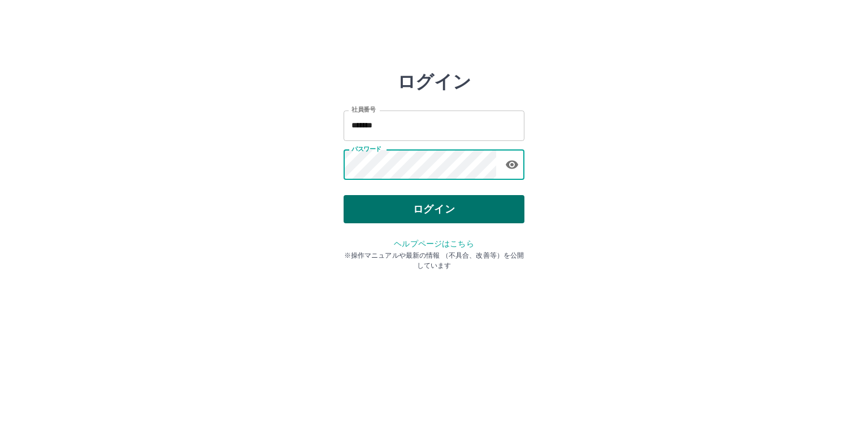  I want to click on p: ※操作マニュアルや最新の情報 （不具合、改善等）を公開しています, so click(434, 261).